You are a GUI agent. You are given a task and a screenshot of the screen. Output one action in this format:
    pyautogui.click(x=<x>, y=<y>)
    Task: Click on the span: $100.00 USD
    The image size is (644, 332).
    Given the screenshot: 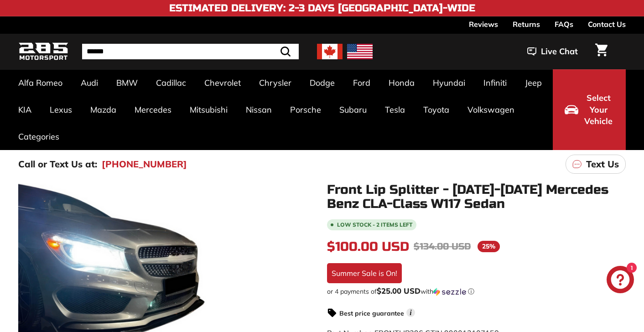 What is the action you would take?
    pyautogui.click(x=368, y=247)
    